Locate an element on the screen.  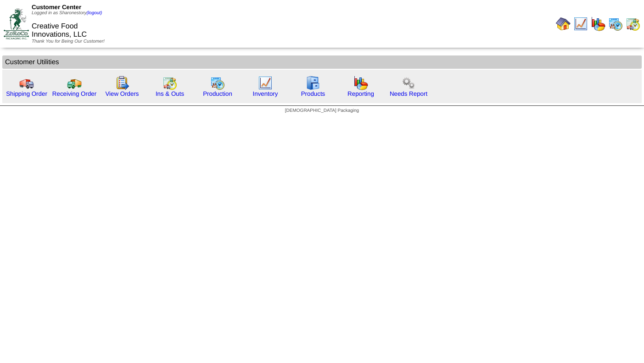
a: Receiving Order is located at coordinates (74, 94).